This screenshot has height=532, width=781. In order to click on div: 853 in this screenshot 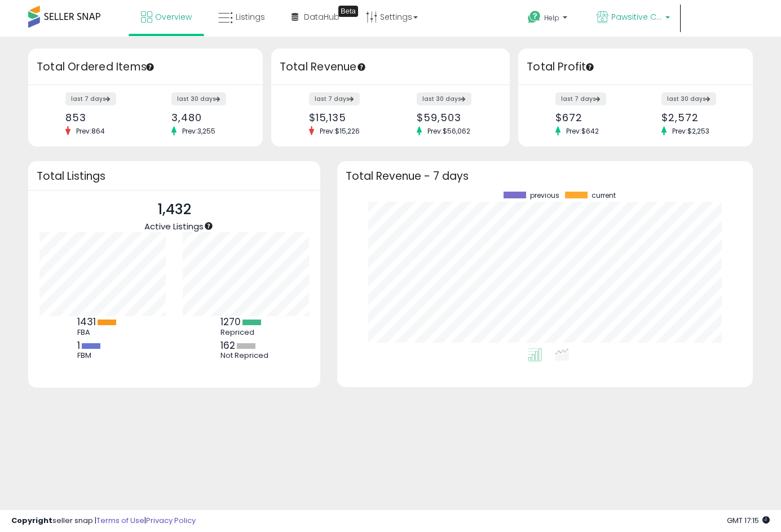, I will do `click(101, 117)`.